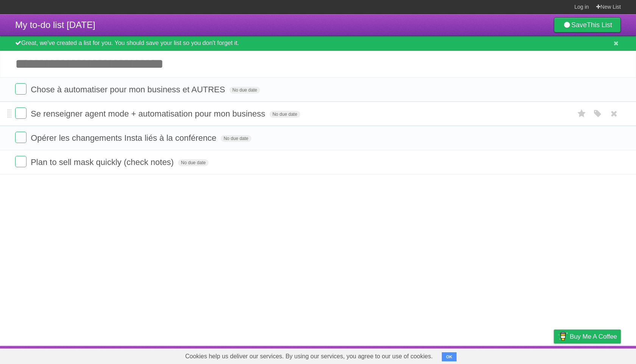 The height and width of the screenshot is (364, 636). What do you see at coordinates (149, 113) in the screenshot?
I see `span: Se renseigner agent mode + automatisation pour mon business` at bounding box center [149, 113].